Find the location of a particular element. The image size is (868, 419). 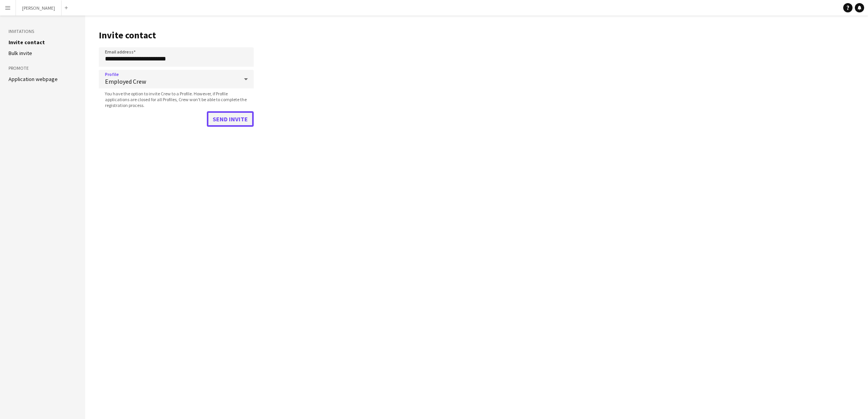

a: Application webpage is located at coordinates (33, 79).